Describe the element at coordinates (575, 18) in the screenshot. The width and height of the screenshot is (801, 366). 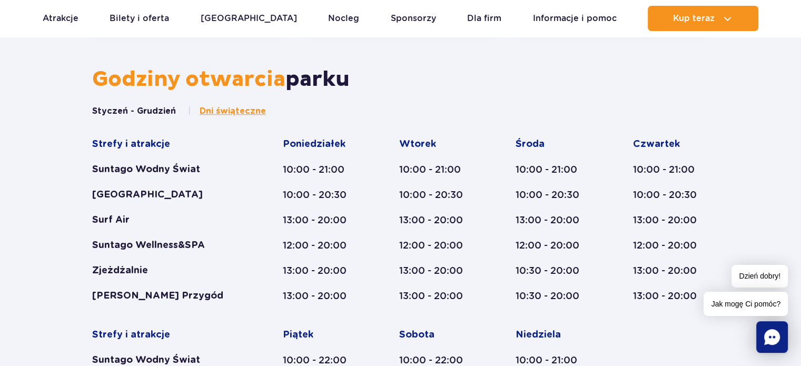
I see `a: Informacje i pomoc` at that location.